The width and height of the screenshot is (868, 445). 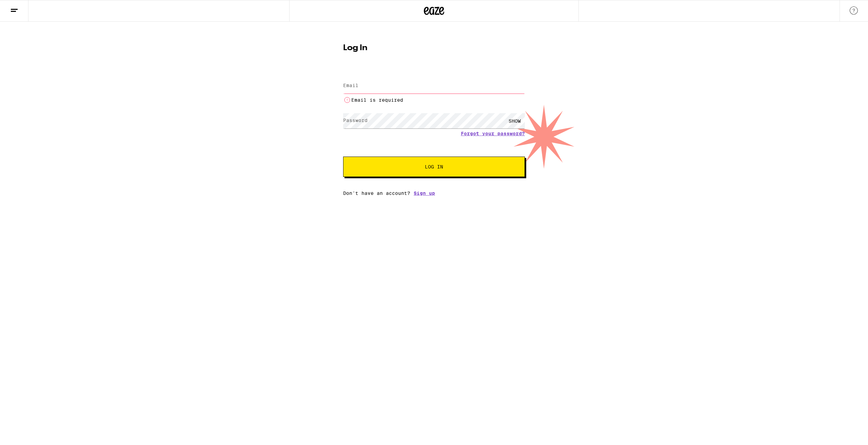 What do you see at coordinates (434, 48) in the screenshot?
I see `h1: Log In` at bounding box center [434, 48].